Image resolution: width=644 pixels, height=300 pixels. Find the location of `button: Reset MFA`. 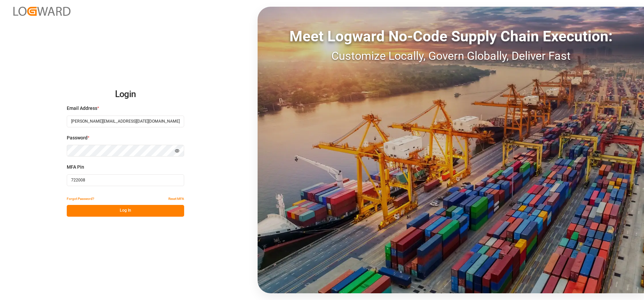

button: Reset MFA is located at coordinates (176, 199).